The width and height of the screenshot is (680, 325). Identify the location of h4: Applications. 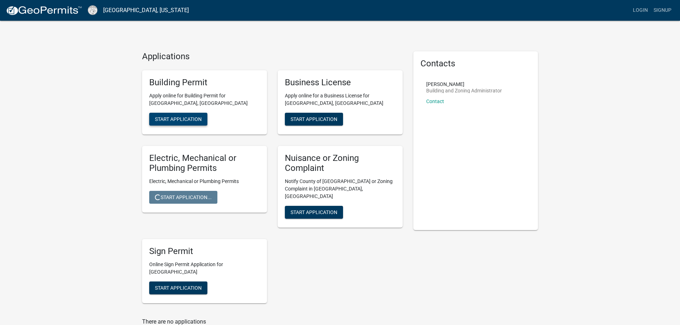
(272, 56).